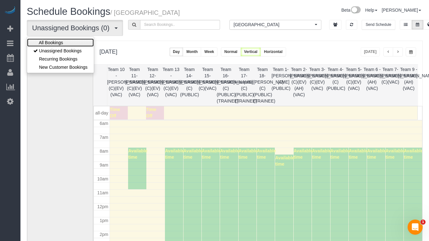 Image resolution: width=429 pixels, height=241 pixels. What do you see at coordinates (276, 25) in the screenshot?
I see `ol: All Locations` at bounding box center [276, 25].